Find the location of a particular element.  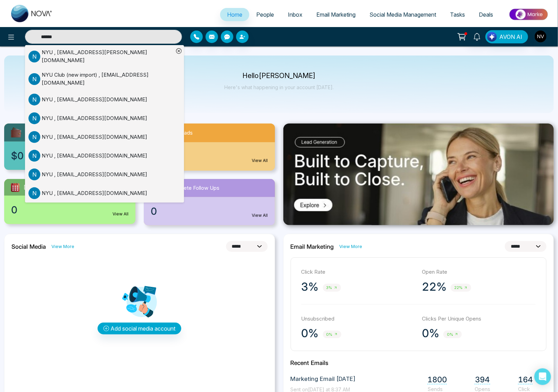

span: Tasks is located at coordinates (457, 14).